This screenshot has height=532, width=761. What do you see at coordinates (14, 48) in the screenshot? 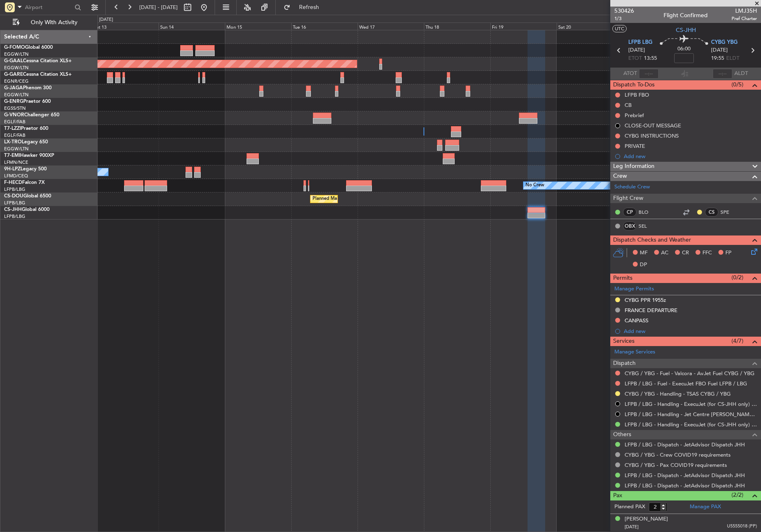
I see `span: G-FOMO` at bounding box center [14, 48].